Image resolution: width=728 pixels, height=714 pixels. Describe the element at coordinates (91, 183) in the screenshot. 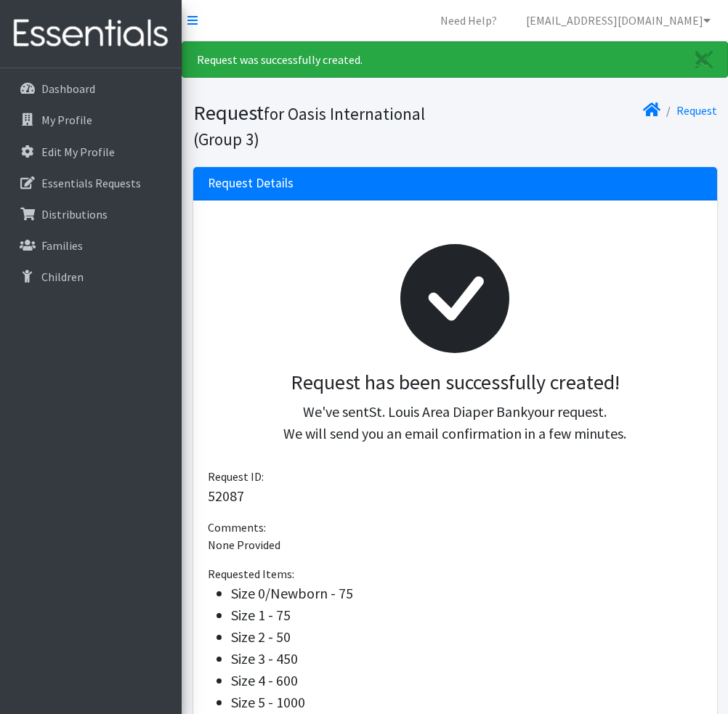

I see `a: Essentials Requests` at that location.